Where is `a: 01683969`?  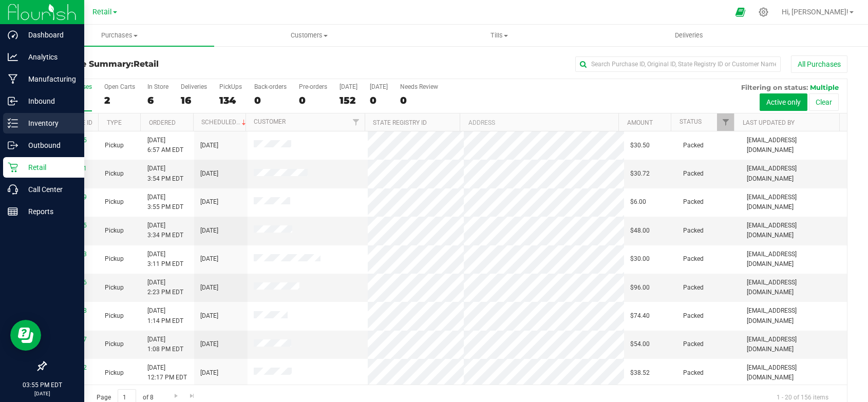 a: 01683969 is located at coordinates (72, 197).